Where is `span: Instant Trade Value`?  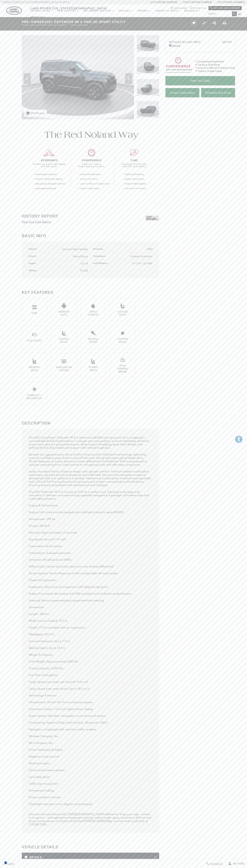 span: Instant Trade Value is located at coordinates (183, 92).